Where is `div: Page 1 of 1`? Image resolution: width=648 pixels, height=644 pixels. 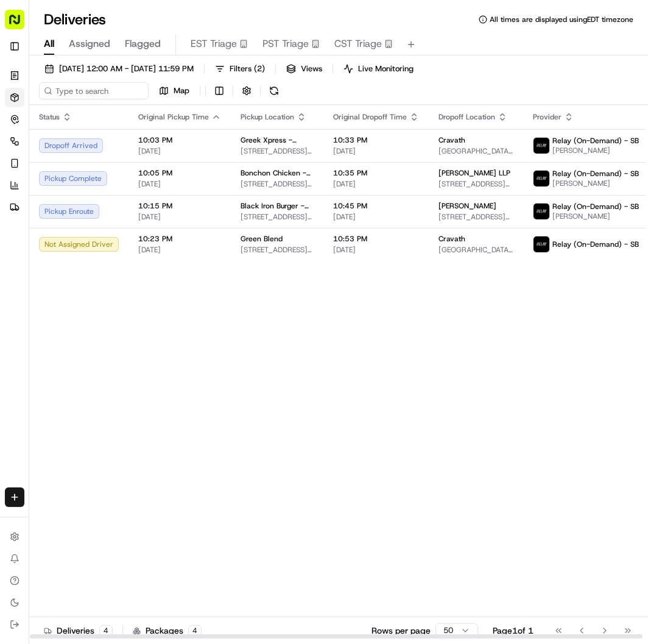 div: Page 1 of 1 is located at coordinates (513, 631).